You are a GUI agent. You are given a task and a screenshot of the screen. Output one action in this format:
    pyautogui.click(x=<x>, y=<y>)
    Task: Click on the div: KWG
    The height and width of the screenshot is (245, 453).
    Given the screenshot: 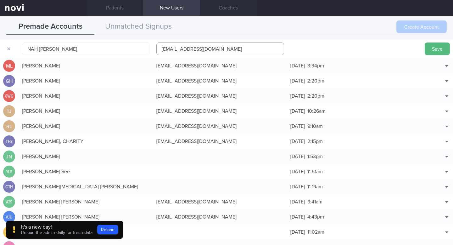 What is the action you would take?
    pyautogui.click(x=9, y=96)
    